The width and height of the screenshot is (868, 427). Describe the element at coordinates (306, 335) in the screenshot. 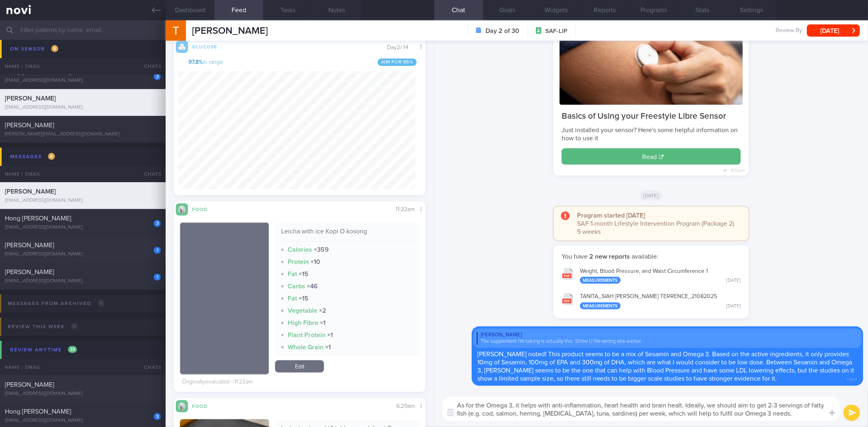

I see `strong: Plant Protein` at that location.